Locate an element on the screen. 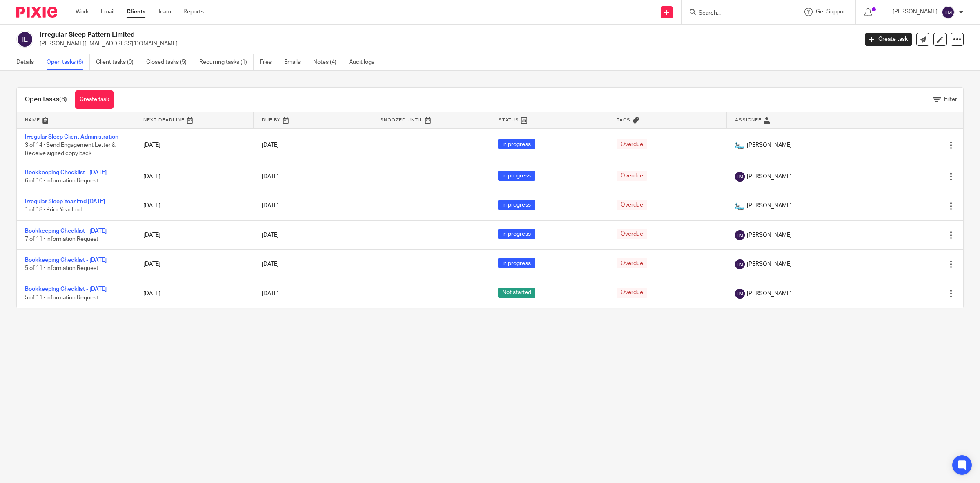 The width and height of the screenshot is (980, 483). span: 7 of 11 · Information Request is located at coordinates (62, 239).